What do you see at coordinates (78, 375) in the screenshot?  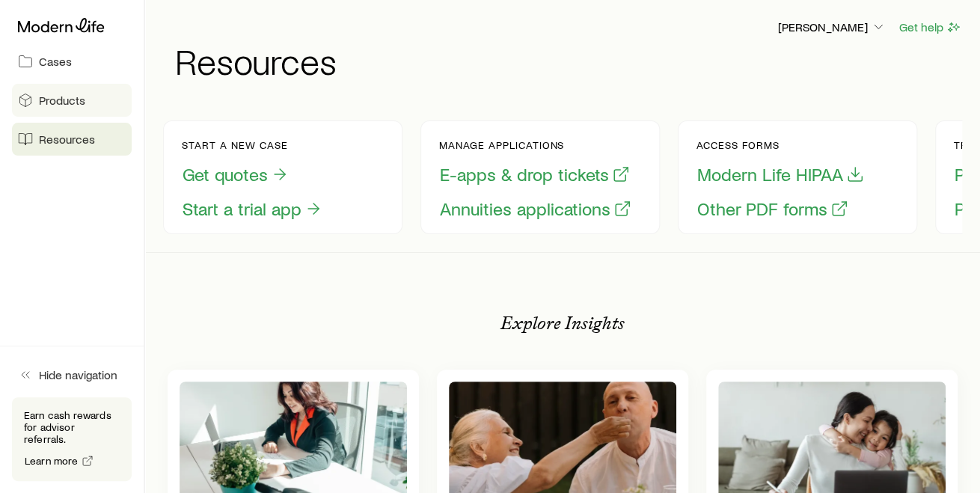 I see `span: Hide navigation` at bounding box center [78, 375].